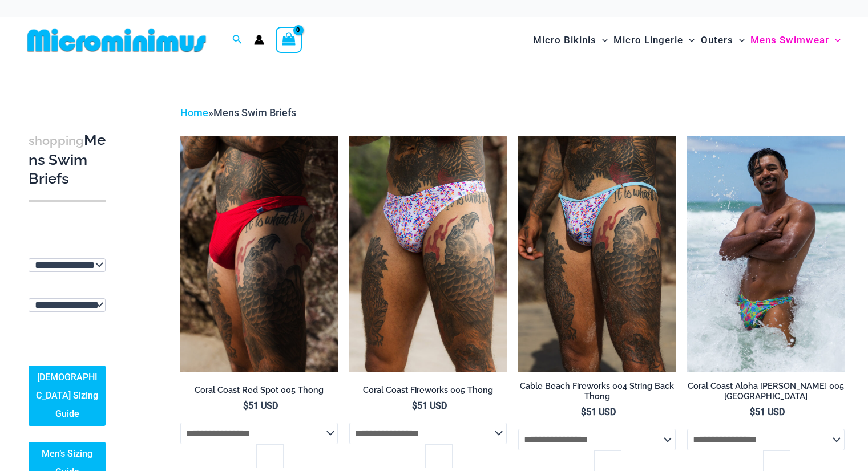 Image resolution: width=868 pixels, height=471 pixels. I want to click on a: View Shopping Cart, empty, so click(289, 40).